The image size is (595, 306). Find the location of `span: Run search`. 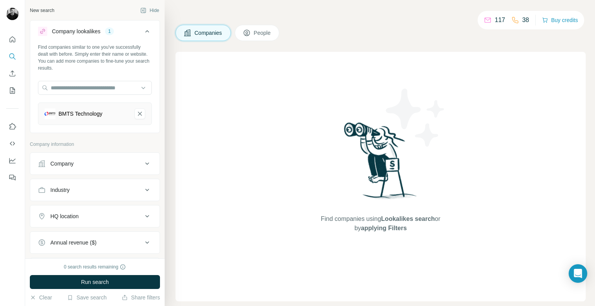

span: Run search is located at coordinates (95, 282).